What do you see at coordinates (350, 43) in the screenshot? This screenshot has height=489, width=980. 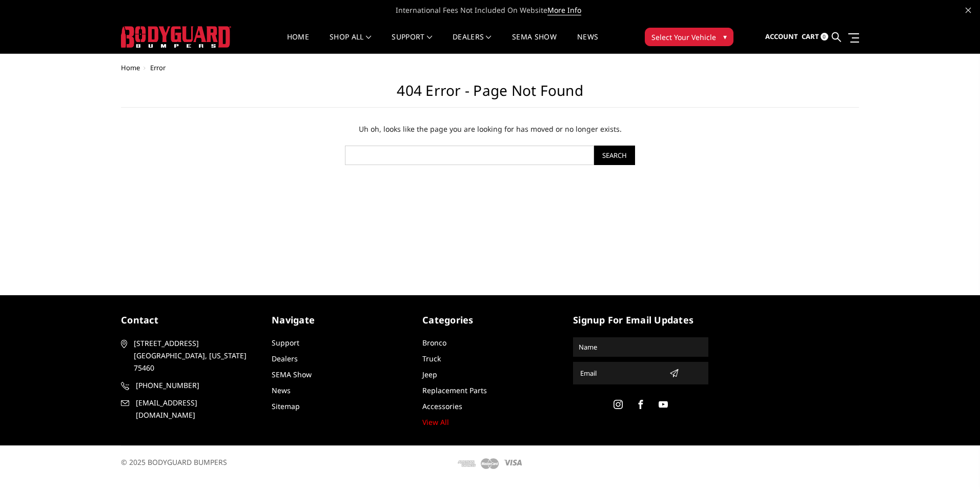 I see `a: shop all` at bounding box center [350, 43].